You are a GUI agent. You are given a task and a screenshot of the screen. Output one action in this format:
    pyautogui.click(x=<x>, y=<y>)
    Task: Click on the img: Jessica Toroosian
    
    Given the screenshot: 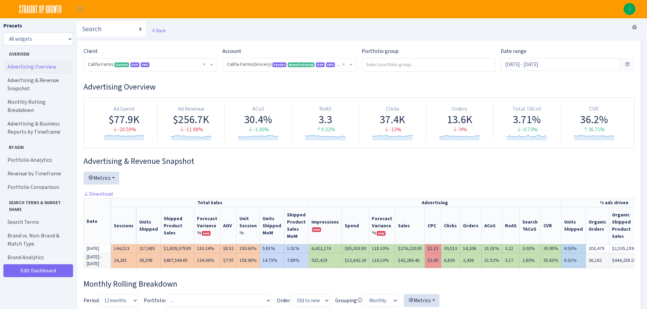 What is the action you would take?
    pyautogui.click(x=629, y=9)
    